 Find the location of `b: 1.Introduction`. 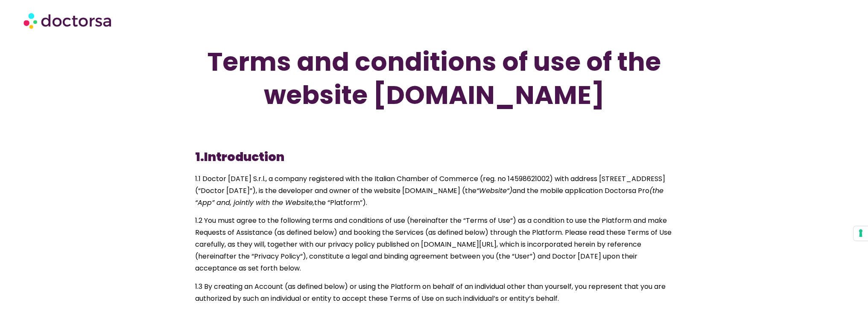

b: 1.Introduction is located at coordinates (239, 157).